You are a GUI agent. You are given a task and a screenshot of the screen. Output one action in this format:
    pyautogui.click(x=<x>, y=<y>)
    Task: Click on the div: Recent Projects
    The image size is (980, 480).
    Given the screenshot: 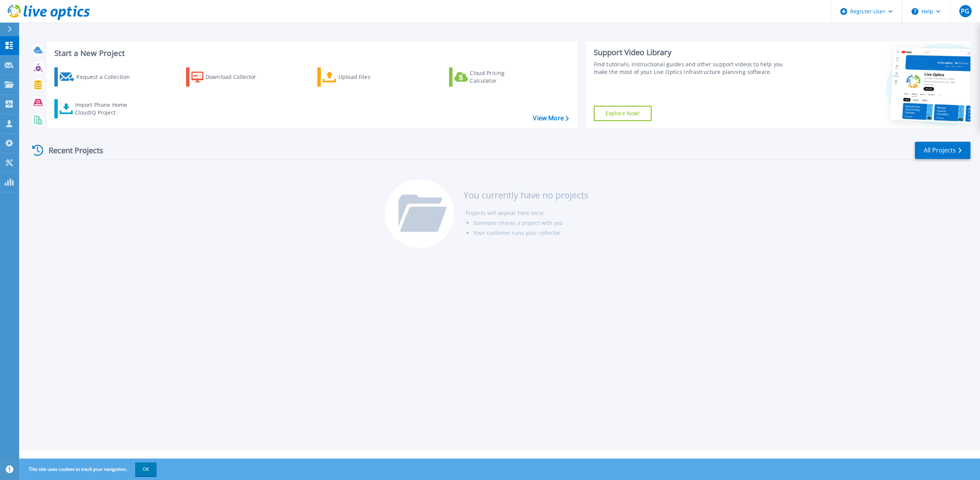 What is the action you would take?
    pyautogui.click(x=72, y=150)
    